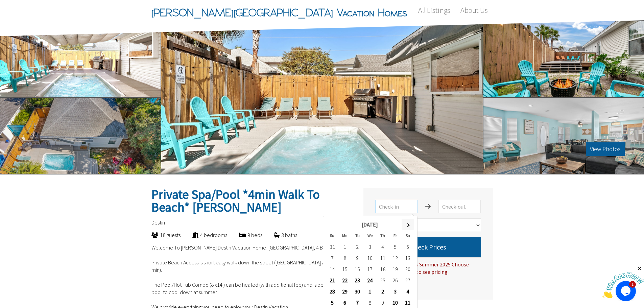 The width and height of the screenshot is (644, 308). I want to click on div: 3 baths, so click(280, 235).